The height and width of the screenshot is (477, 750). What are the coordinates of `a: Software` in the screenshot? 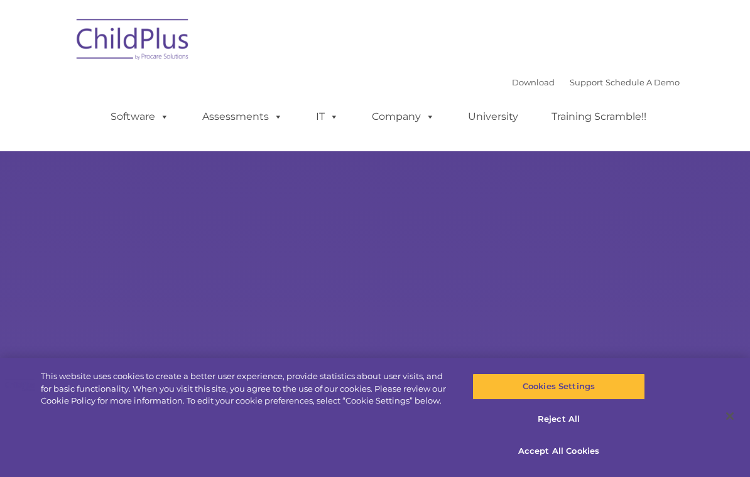 It's located at (139, 117).